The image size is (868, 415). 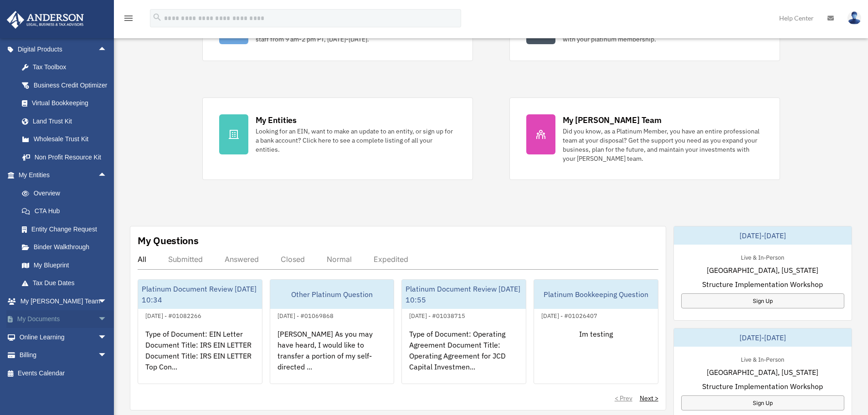 What do you see at coordinates (596, 357) in the screenshot?
I see `div: Im testing` at bounding box center [596, 357].